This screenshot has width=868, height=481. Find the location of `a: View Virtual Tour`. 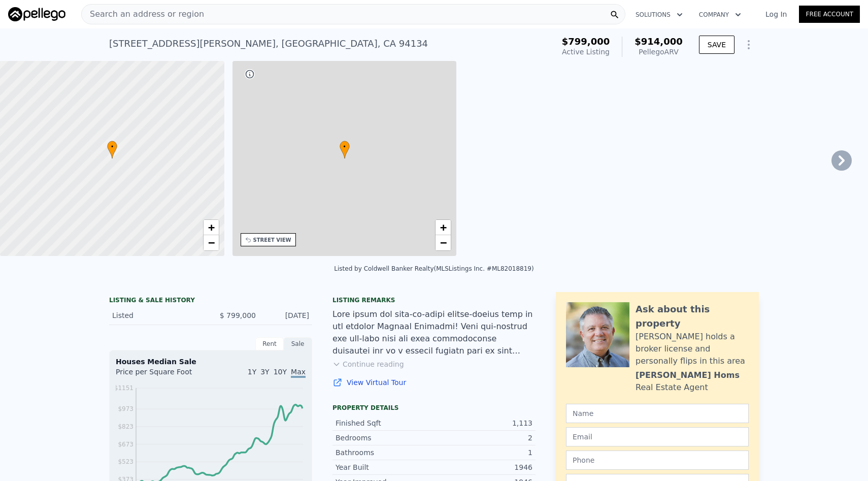

a: View Virtual Tour is located at coordinates (434, 382).